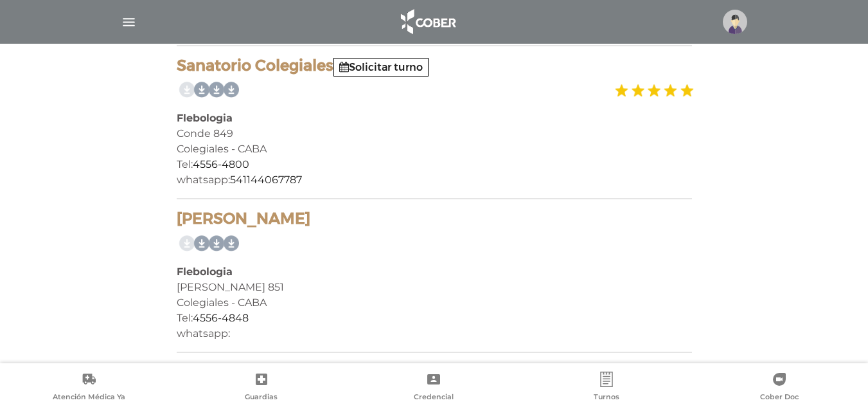  Describe the element at coordinates (427, 22) in the screenshot. I see `img: logo_cober_home-white.png` at that location.